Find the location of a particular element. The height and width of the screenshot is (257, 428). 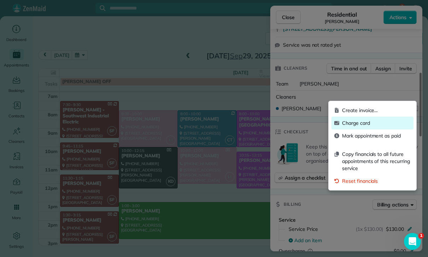

span: 1 is located at coordinates (421, 236).